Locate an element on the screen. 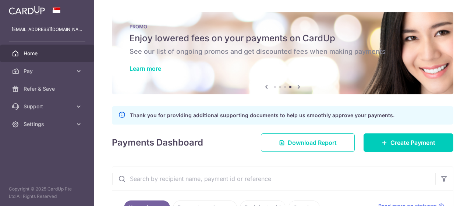 Image resolution: width=471 pixels, height=206 pixels. h5: Enjoy lowered fees on your payments on CardUp is located at coordinates (282, 38).